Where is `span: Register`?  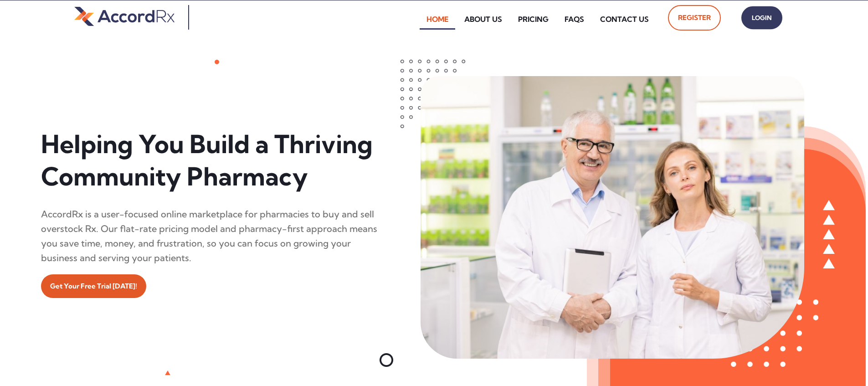
span: Register is located at coordinates (695, 18).